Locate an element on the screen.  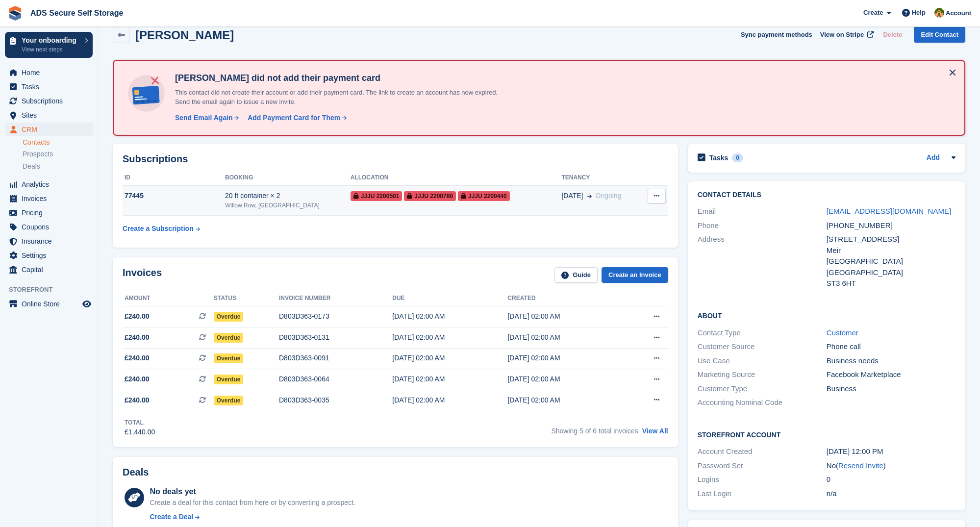
div: Logins is located at coordinates (762, 479).